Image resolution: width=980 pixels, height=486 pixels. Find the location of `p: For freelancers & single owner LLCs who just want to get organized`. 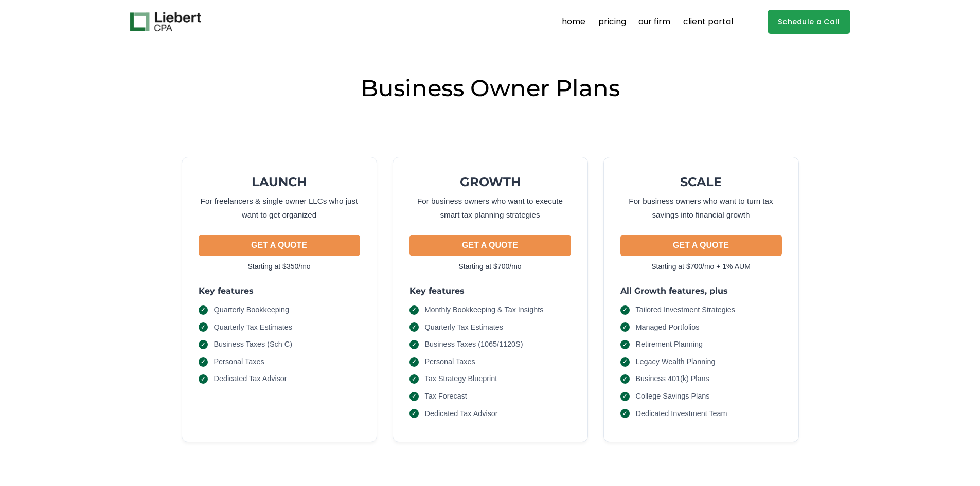

p: For freelancers & single owner LLCs who just want to get organized is located at coordinates (280, 208).